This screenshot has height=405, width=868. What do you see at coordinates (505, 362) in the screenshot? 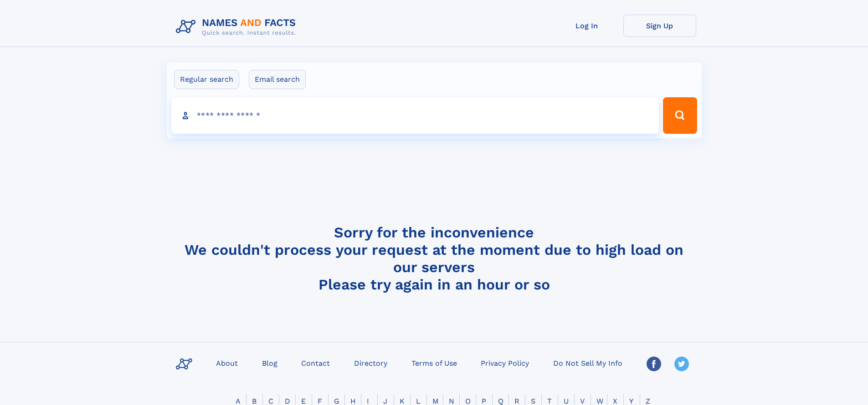
I see `a: Privacy Policy` at bounding box center [505, 362].